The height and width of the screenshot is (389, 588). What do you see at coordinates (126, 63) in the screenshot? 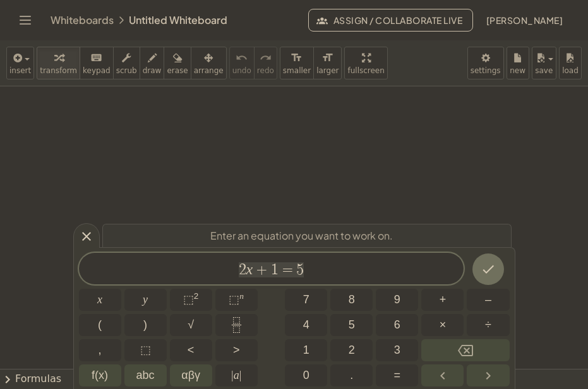
I see `button: scrub` at bounding box center [126, 63].